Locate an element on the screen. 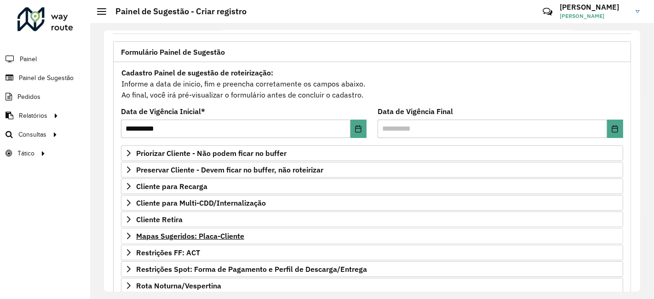 The width and height of the screenshot is (654, 299). span: Preservar Cliente - Devem ficar no buffer, não roteirizar is located at coordinates (230, 170).